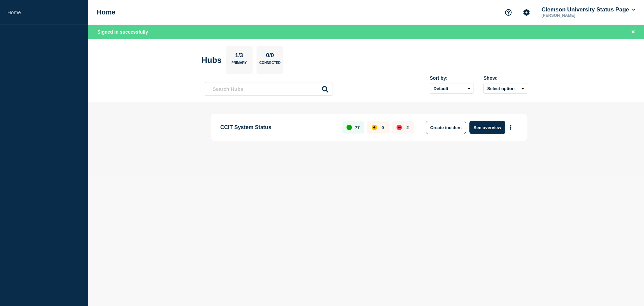 Image resolution: width=644 pixels, height=306 pixels. I want to click on button: Account settings, so click(526, 12).